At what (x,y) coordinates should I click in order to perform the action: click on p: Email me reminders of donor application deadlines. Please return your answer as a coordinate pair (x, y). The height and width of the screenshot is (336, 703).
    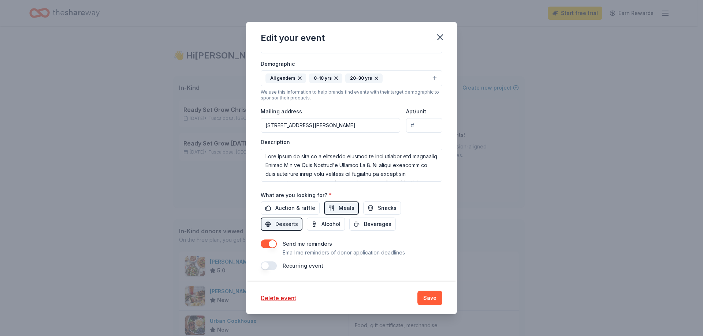
    Looking at the image, I should click on (344, 253).